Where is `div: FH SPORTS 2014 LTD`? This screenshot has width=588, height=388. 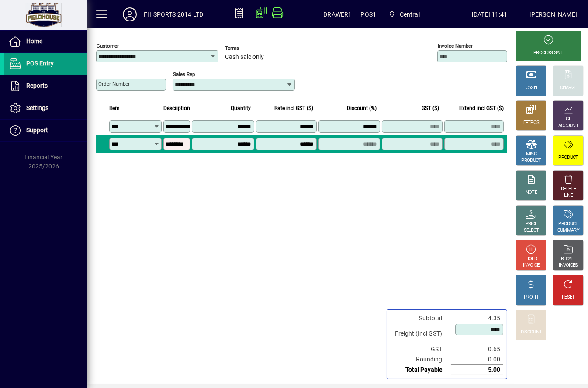 div: FH SPORTS 2014 LTD is located at coordinates (174, 15).